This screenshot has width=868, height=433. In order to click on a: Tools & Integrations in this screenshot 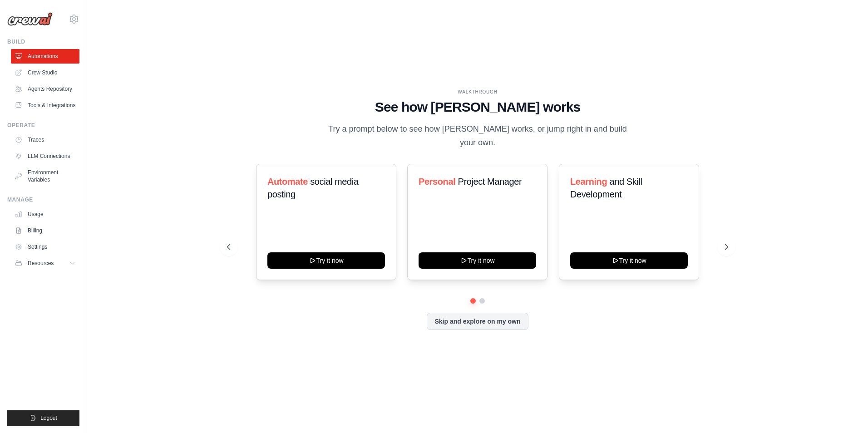, I will do `click(45, 105)`.